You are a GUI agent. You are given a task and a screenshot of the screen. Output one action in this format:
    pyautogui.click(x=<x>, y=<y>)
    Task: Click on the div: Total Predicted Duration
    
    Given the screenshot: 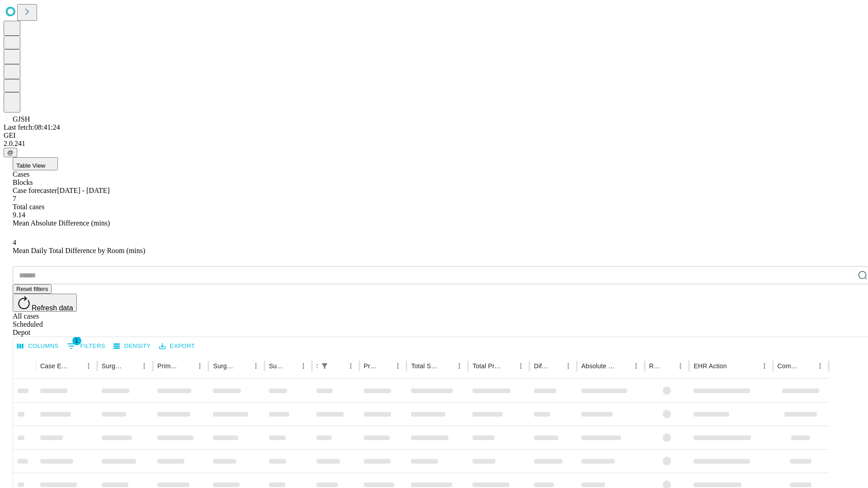 What is the action you would take?
    pyautogui.click(x=486, y=366)
    